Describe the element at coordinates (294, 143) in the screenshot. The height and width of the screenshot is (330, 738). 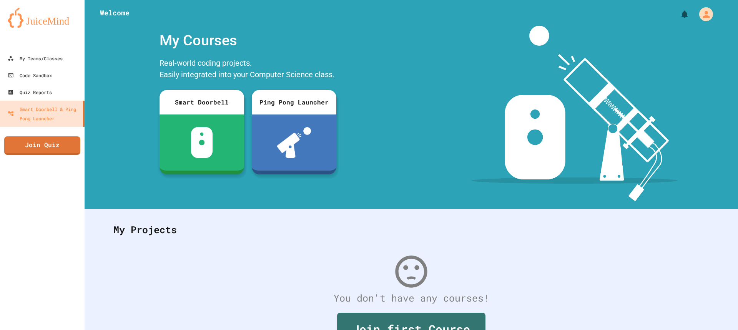
I see `img: ppl-with-ball.png` at that location.